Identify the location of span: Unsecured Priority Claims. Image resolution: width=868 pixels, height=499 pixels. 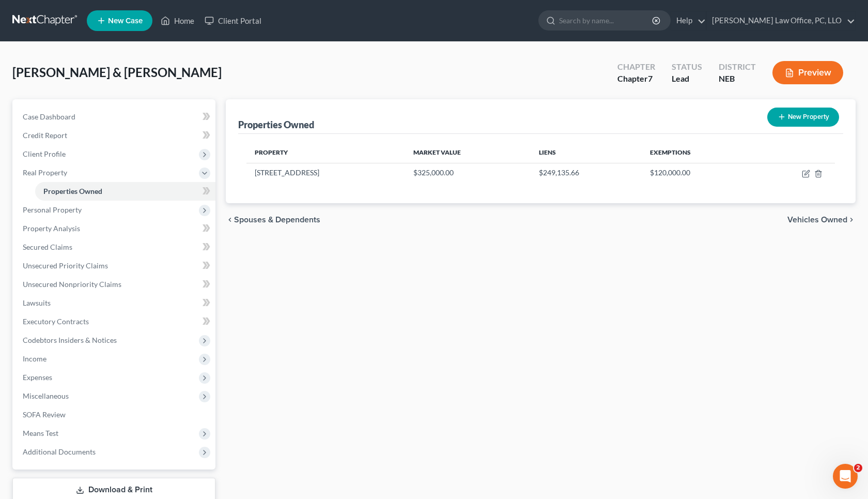
(65, 265).